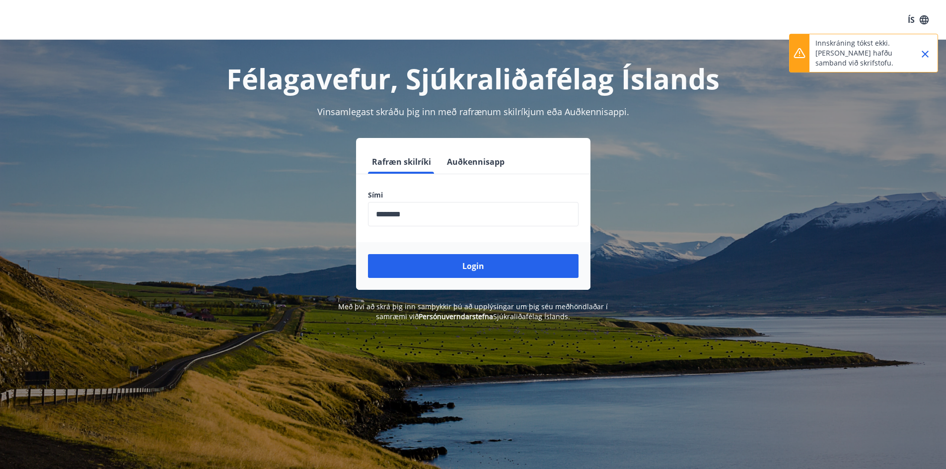 The height and width of the screenshot is (469, 946). What do you see at coordinates (473, 195) in the screenshot?
I see `label: Sími` at bounding box center [473, 195].